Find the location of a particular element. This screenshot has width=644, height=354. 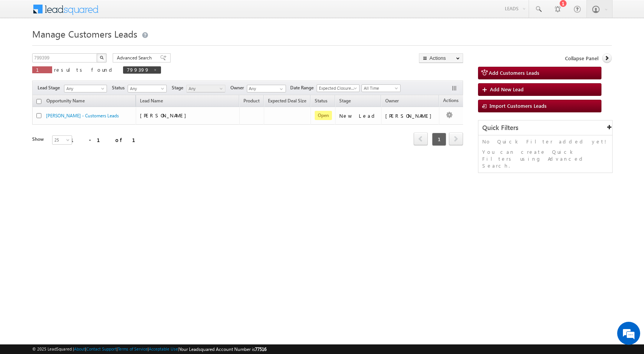

span: Lead Stage is located at coordinates (50, 88).